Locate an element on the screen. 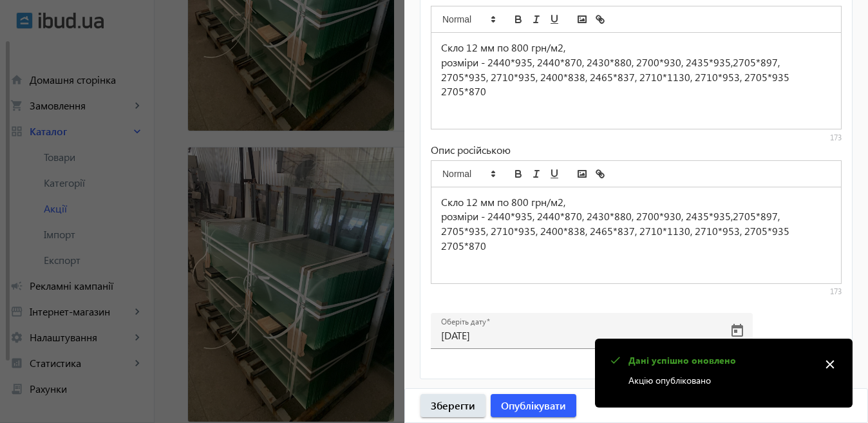 This screenshot has height=423, width=868. span: Опис російською is located at coordinates (471, 149).